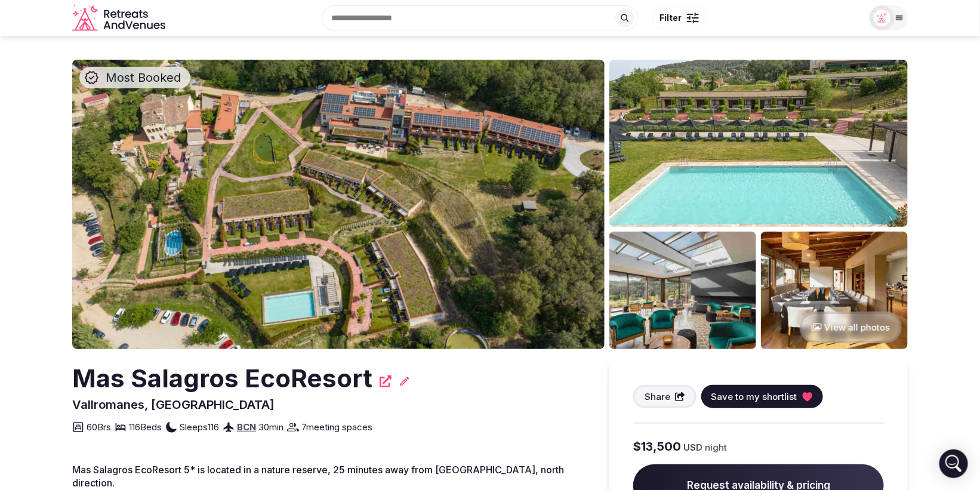  What do you see at coordinates (671, 18) in the screenshot?
I see `span: Filter` at bounding box center [671, 18].